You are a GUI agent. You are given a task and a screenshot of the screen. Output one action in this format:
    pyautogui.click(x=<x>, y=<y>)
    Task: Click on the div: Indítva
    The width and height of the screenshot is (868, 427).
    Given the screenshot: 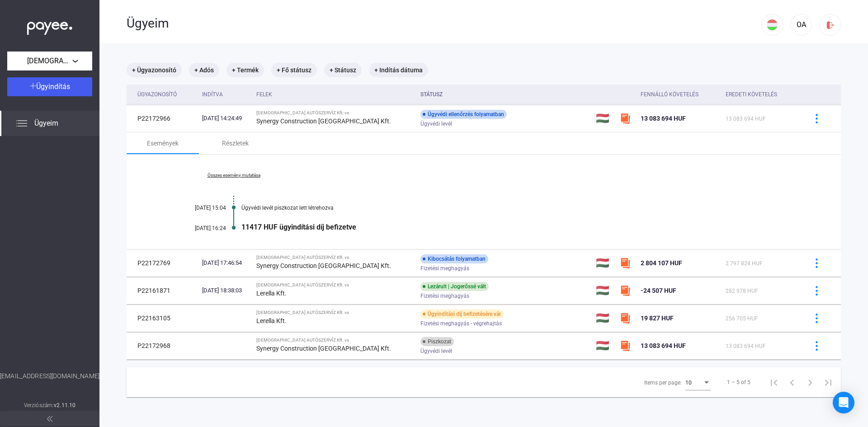 What is the action you would take?
    pyautogui.click(x=212, y=94)
    